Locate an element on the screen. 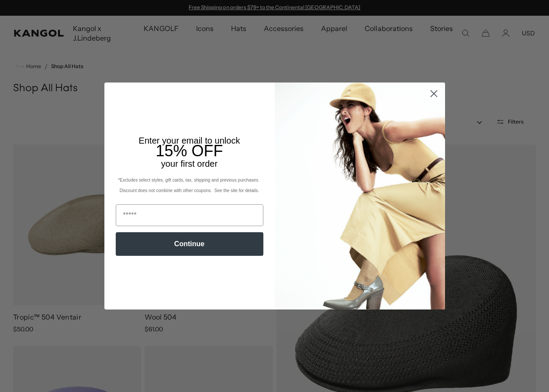 The width and height of the screenshot is (549, 392). span: Enter your email to unlock is located at coordinates (190, 140).